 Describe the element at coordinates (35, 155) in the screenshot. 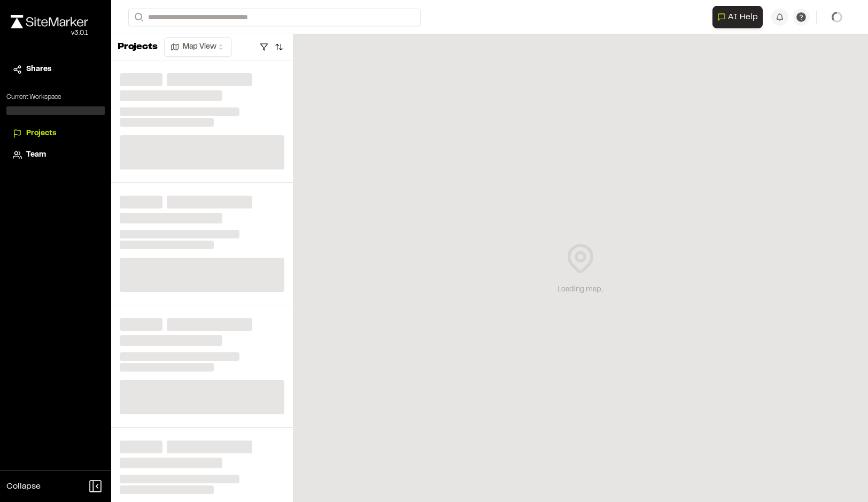

I see `span: Team` at that location.